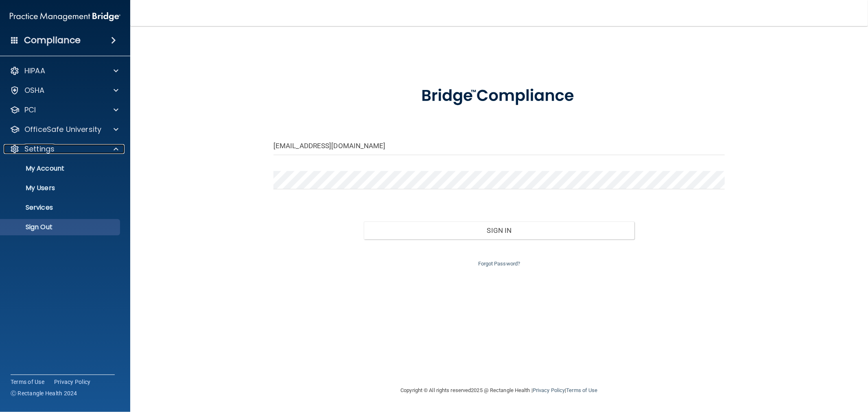 This screenshot has height=412, width=868. Describe the element at coordinates (500, 96) in the screenshot. I see `img: bridge_compliance_login_screen.278c3ca4.svg` at that location.